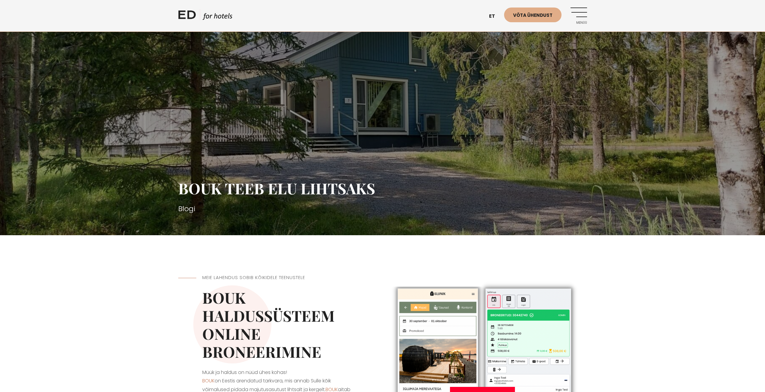  I want to click on a: Võta ühendust, so click(532, 15).